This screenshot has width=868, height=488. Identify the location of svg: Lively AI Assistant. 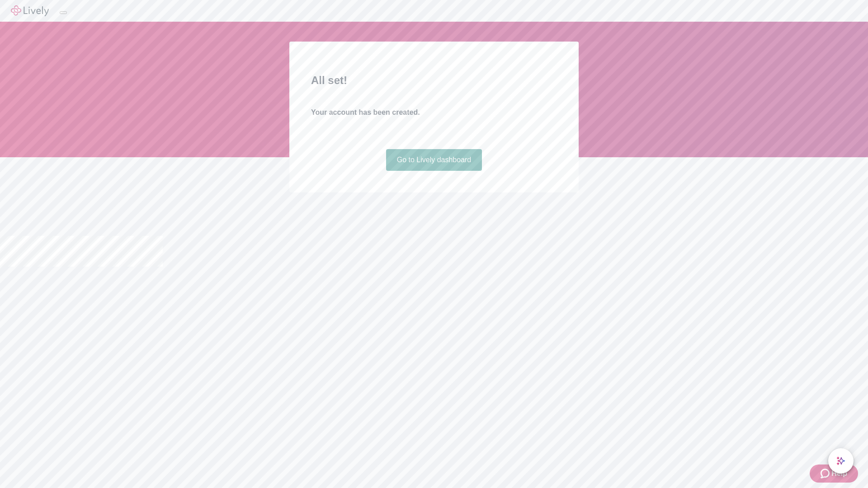
(840, 461).